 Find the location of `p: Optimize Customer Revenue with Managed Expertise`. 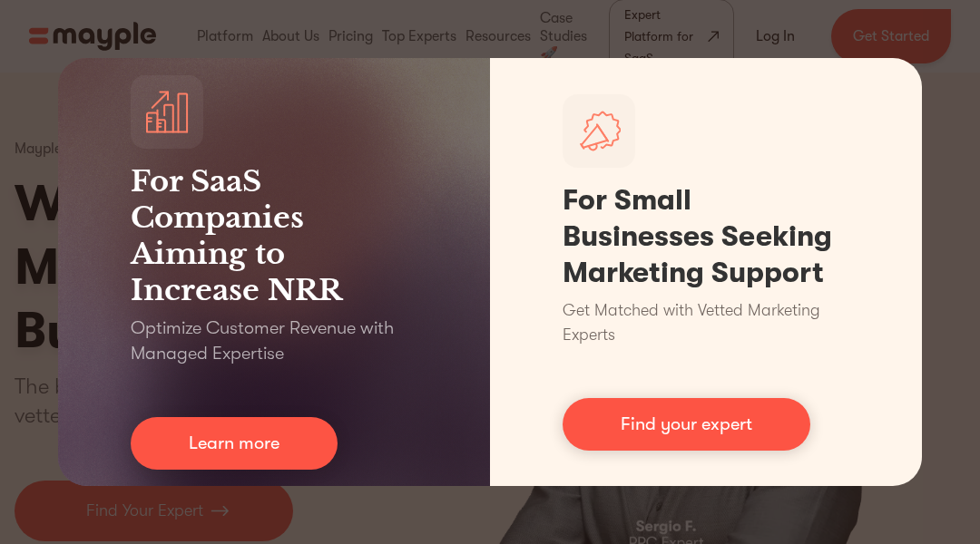

p: Optimize Customer Revenue with Managed Expertise is located at coordinates (274, 341).